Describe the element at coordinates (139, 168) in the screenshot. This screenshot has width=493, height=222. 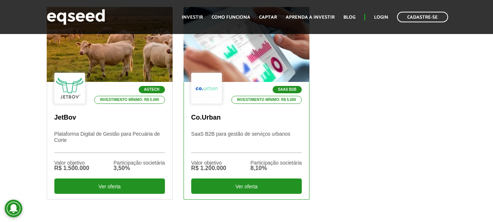
I see `div: 3,50%` at that location.